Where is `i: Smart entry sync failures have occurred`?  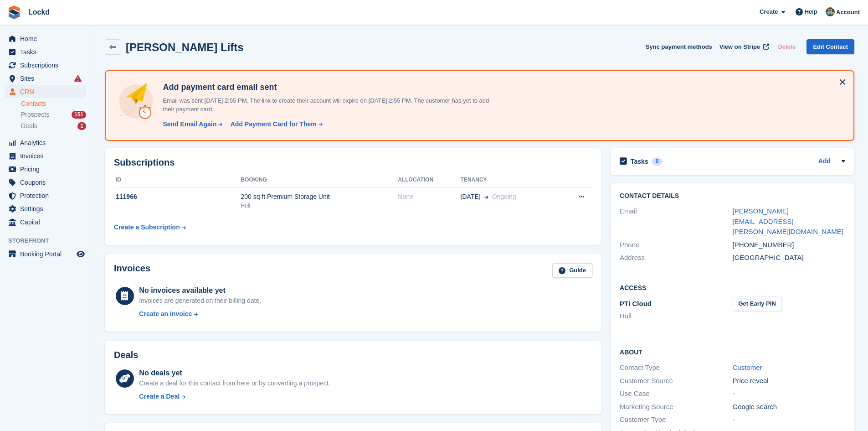
i: Smart entry sync failures have occurred is located at coordinates (78, 78).